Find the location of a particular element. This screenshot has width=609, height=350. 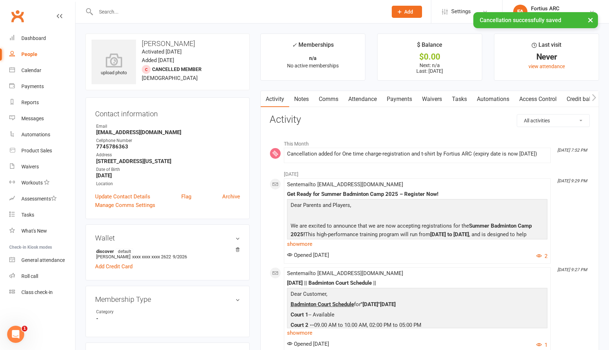

a: Reports is located at coordinates (42, 102).